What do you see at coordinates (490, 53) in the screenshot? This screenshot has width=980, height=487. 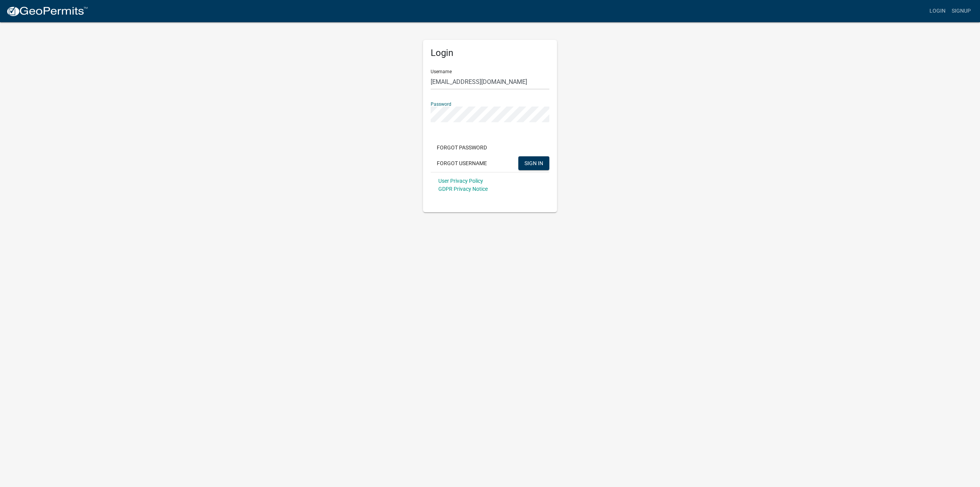 I see `h5: Login` at bounding box center [490, 53].